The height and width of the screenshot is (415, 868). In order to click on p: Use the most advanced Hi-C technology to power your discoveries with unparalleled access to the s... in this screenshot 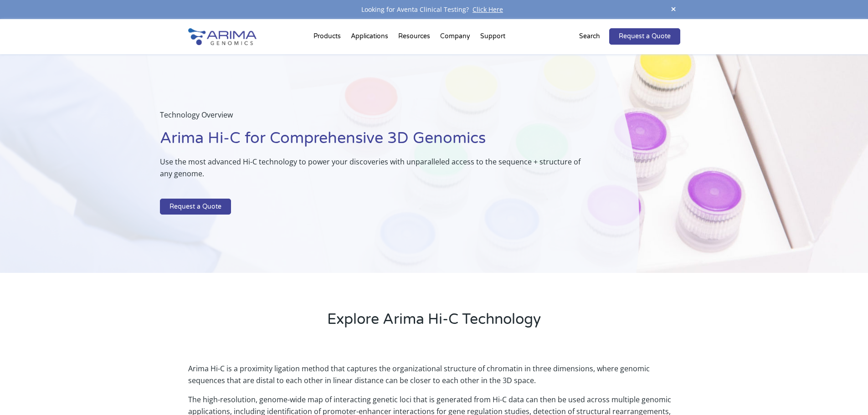, I will do `click(377, 171)`.